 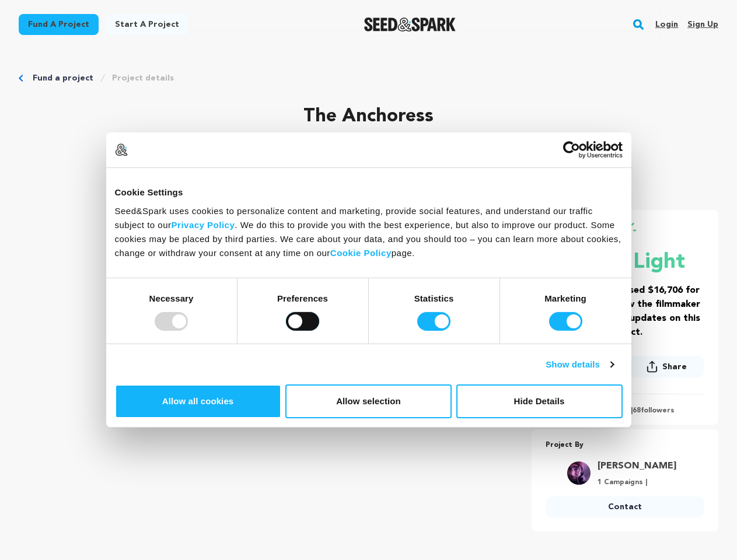 What do you see at coordinates (410, 25) in the screenshot?
I see `img: Seed&Spark Logo Dark Mode` at bounding box center [410, 25].